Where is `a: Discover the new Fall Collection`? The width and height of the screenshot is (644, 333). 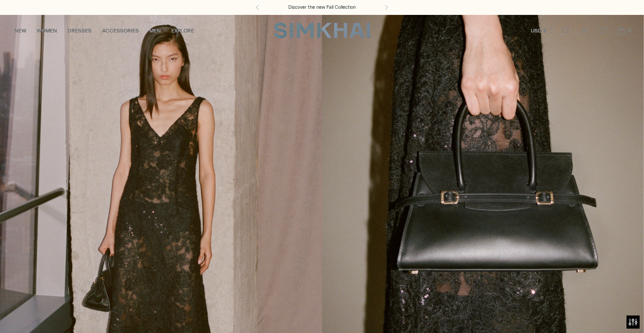 a: Discover the new Fall Collection is located at coordinates (322, 7).